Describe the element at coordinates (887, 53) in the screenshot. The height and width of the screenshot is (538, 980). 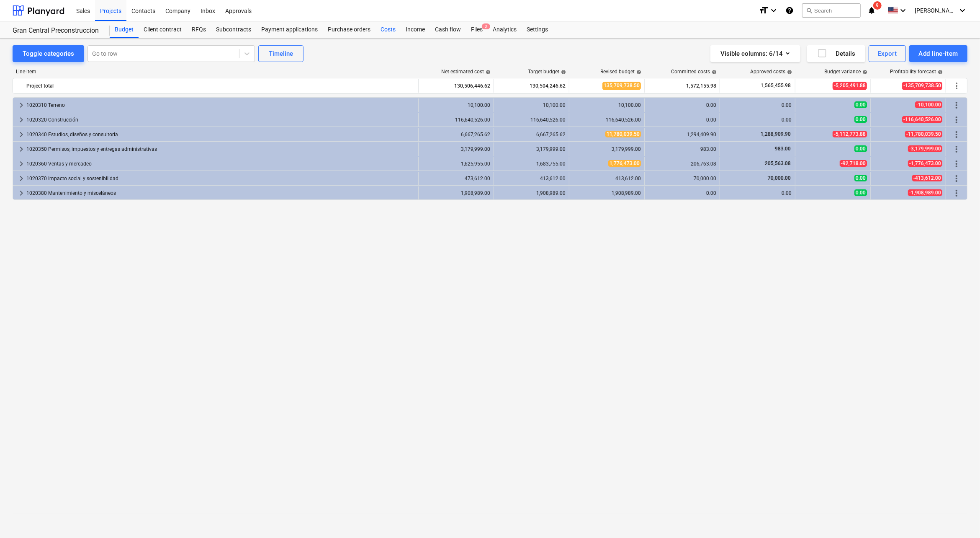
I see `div: Export` at that location.